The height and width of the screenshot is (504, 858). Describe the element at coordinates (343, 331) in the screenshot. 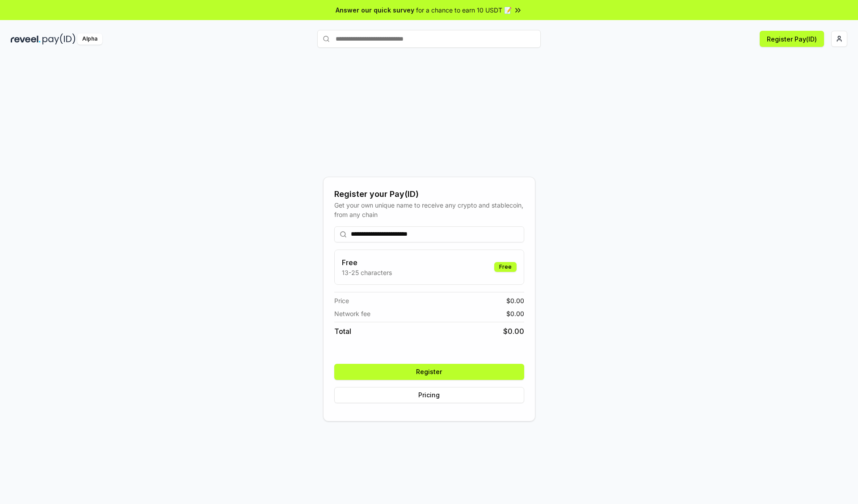

I see `span: Total` at that location.